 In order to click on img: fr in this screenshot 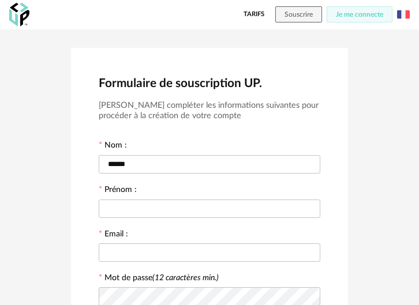, I will do `click(404, 14)`.